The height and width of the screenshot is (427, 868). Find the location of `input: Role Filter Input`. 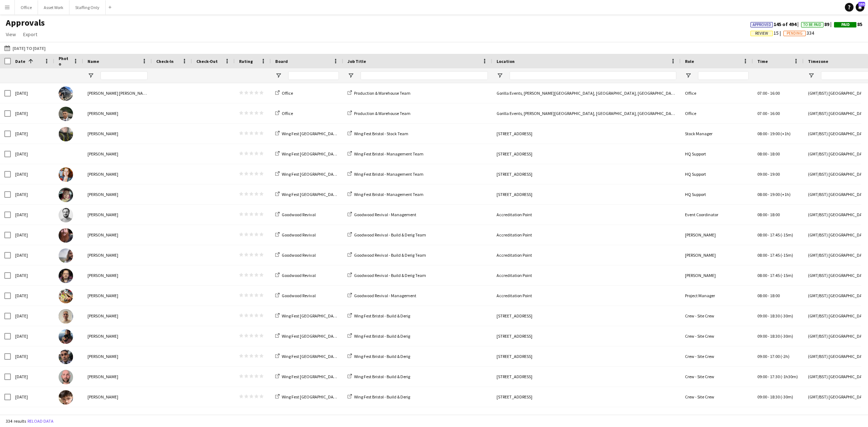

input: Role Filter Input is located at coordinates (723, 76).